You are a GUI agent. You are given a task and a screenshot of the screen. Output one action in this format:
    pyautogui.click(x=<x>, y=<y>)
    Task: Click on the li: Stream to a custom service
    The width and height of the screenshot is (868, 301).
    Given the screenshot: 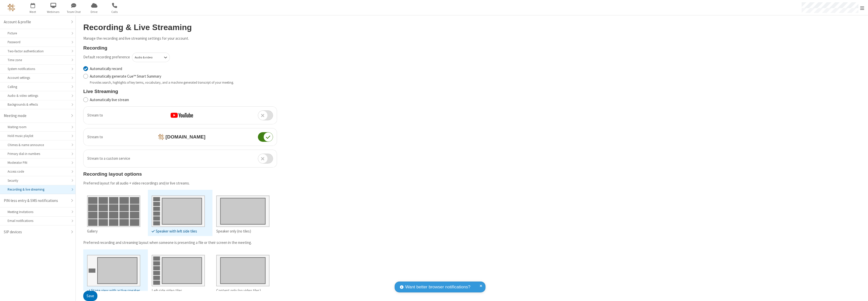 What is the action you would take?
    pyautogui.click(x=180, y=159)
    